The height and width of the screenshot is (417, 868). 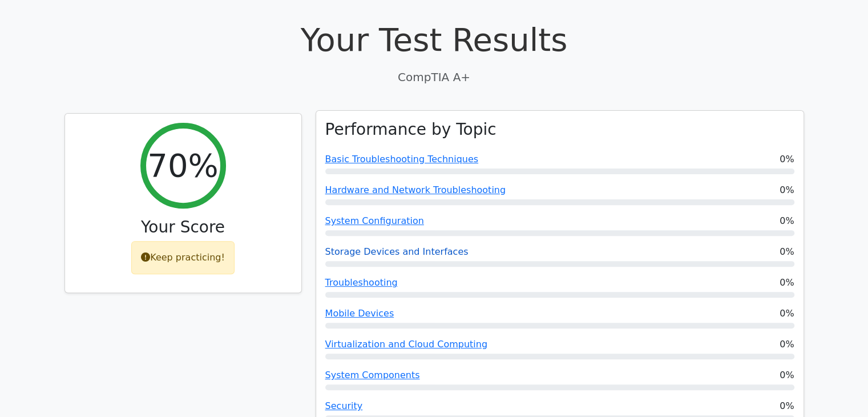 I want to click on a: System Components, so click(x=373, y=374).